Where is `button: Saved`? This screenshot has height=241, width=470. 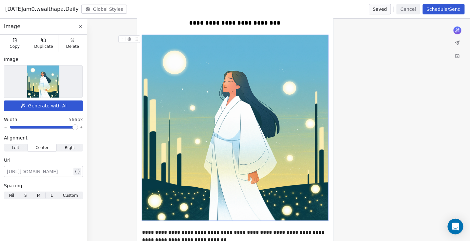
button: Saved is located at coordinates (380, 9).